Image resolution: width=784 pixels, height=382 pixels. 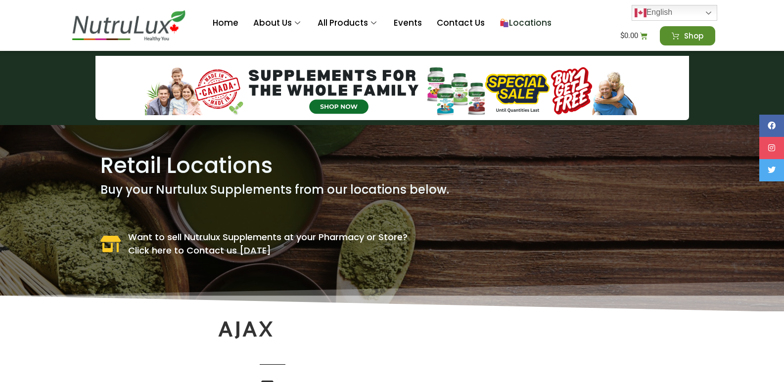 What do you see at coordinates (392, 166) in the screenshot?
I see `h1: Retail Locations` at bounding box center [392, 166].